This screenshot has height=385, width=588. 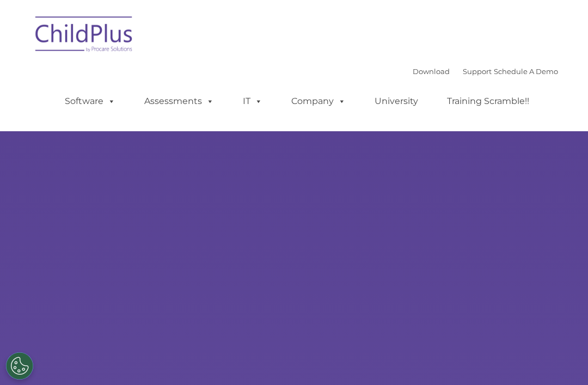 I want to click on a: Support, so click(x=476, y=71).